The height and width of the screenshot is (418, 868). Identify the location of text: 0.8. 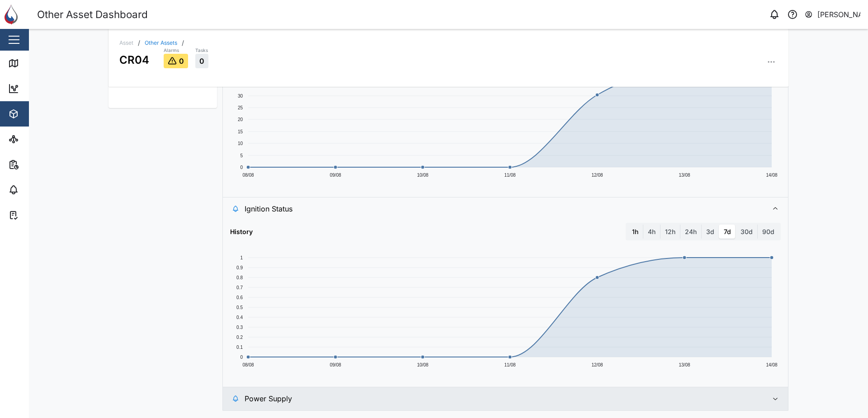
(240, 278).